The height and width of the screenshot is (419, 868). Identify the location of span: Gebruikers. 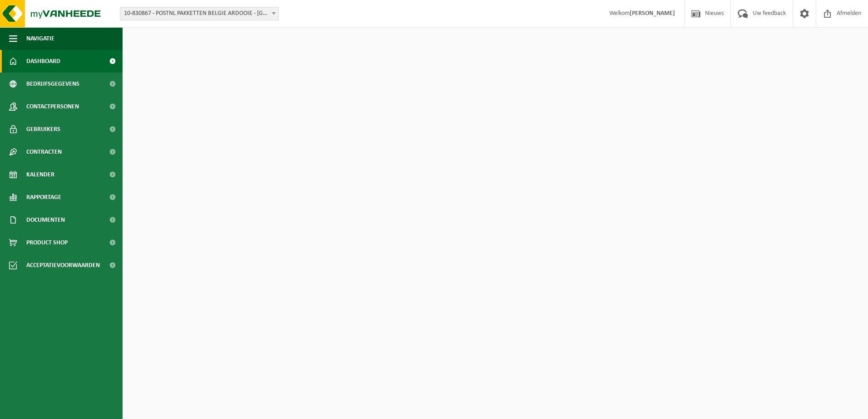
(43, 129).